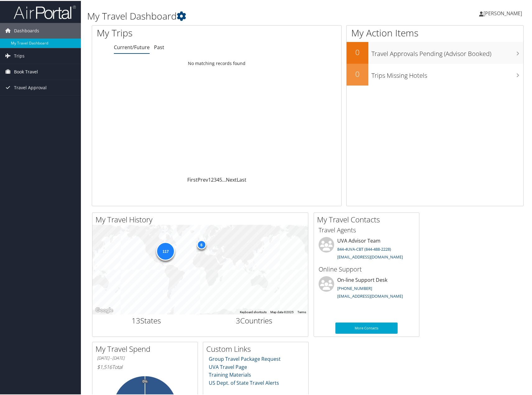  What do you see at coordinates (282, 311) in the screenshot?
I see `span: Map data ©2025` at bounding box center [282, 311].